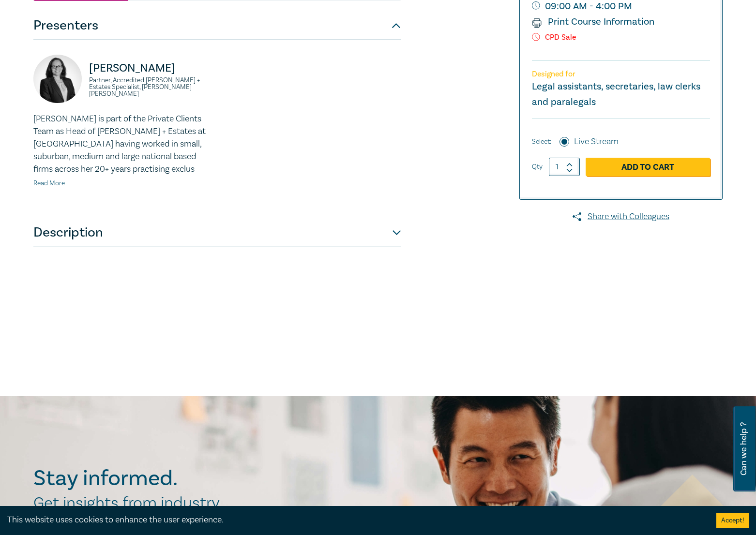  What do you see at coordinates (621, 74) in the screenshot?
I see `p: Designed for` at bounding box center [621, 74].